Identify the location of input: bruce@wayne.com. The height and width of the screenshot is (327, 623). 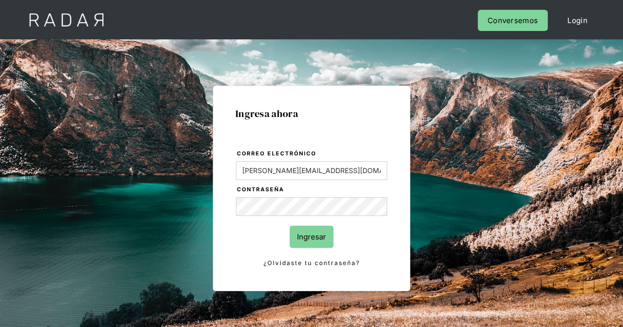
(311, 171).